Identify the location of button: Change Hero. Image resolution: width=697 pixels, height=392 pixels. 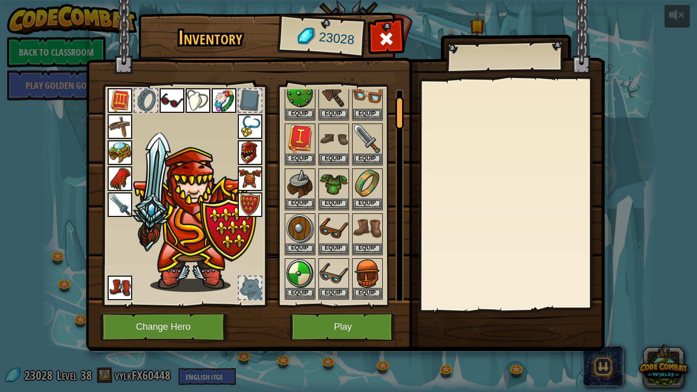
(165, 326).